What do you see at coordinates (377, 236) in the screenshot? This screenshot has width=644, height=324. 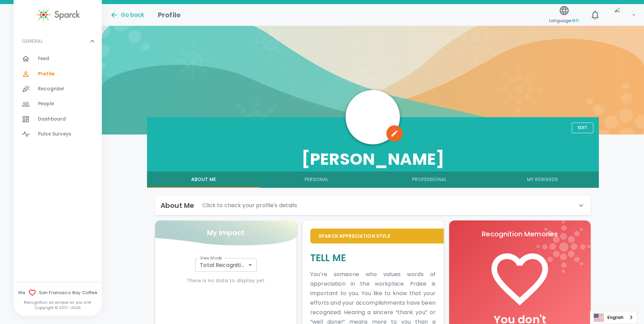 I see `p: Sparck Appreciation Style` at bounding box center [377, 236].